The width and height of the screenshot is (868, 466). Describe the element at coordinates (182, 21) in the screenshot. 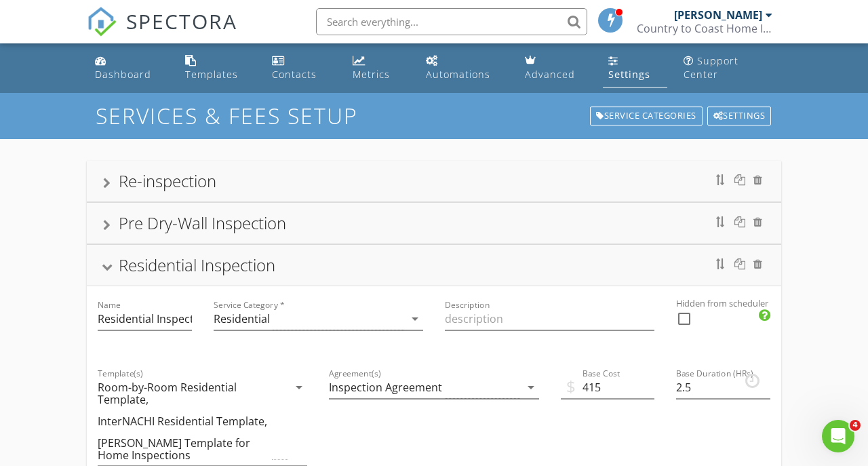

I see `span: SPECTORA` at that location.